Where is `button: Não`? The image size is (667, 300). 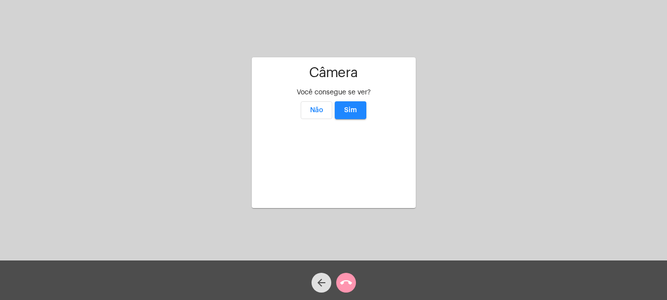
button: Não is located at coordinates (316, 110).